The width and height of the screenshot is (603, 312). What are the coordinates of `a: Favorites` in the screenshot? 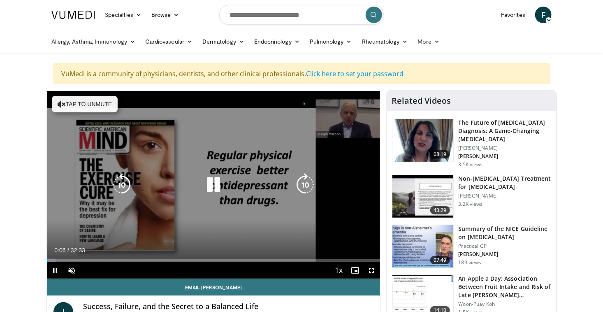 It's located at (513, 15).